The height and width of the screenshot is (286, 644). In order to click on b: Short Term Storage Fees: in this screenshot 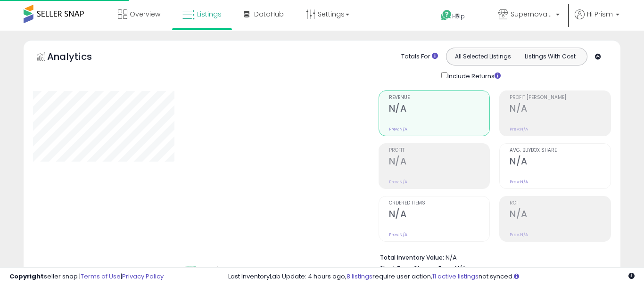, I will do `click(417, 268)`.